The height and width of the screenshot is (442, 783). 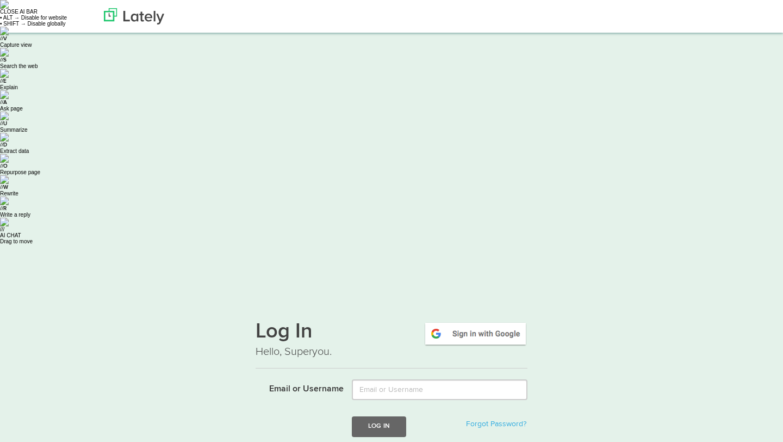 I want to click on h1: Log In, so click(x=392, y=332).